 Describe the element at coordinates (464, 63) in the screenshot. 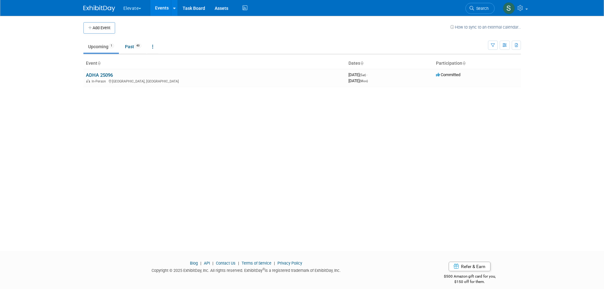

I see `a: Sort by Participation Type` at that location.